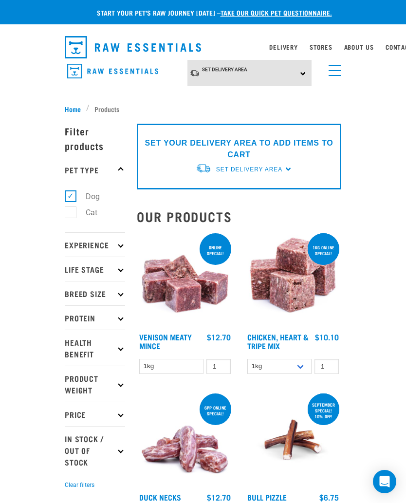  What do you see at coordinates (73, 109) in the screenshot?
I see `span: Home` at bounding box center [73, 109].